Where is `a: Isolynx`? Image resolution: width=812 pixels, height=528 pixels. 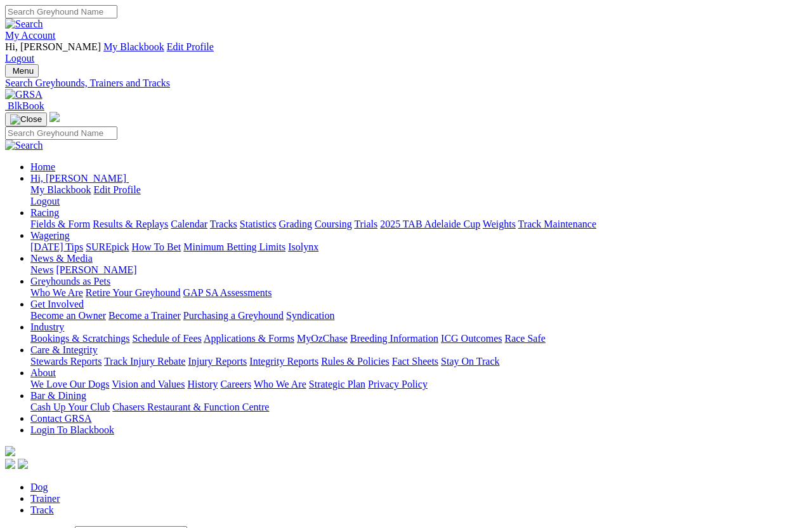 a: Isolynx is located at coordinates (304, 246).